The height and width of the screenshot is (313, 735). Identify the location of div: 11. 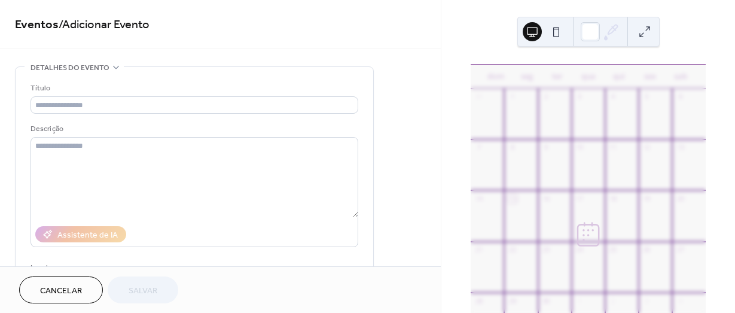
(613, 147).